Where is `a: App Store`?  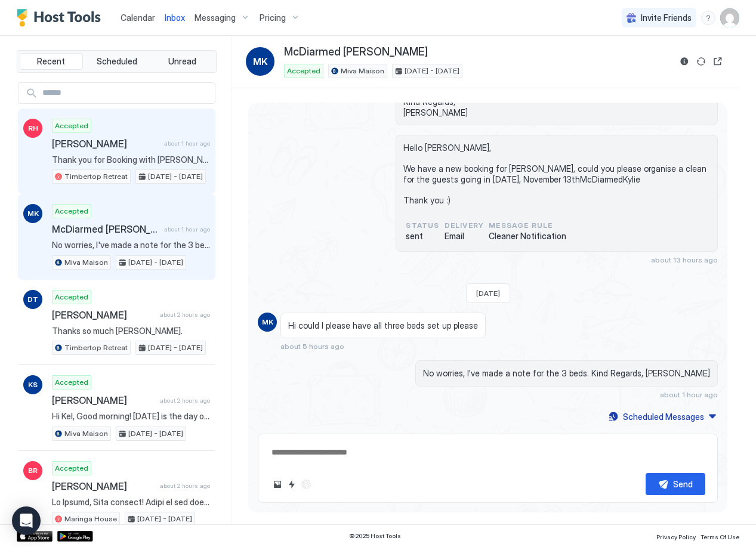
a: App Store is located at coordinates (35, 536).